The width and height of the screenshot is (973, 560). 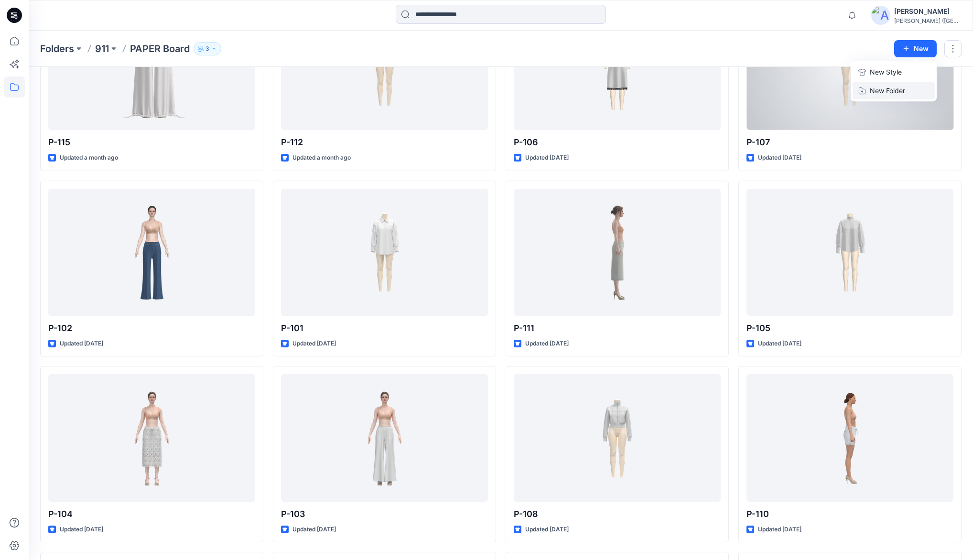 I want to click on p: P-108, so click(x=617, y=514).